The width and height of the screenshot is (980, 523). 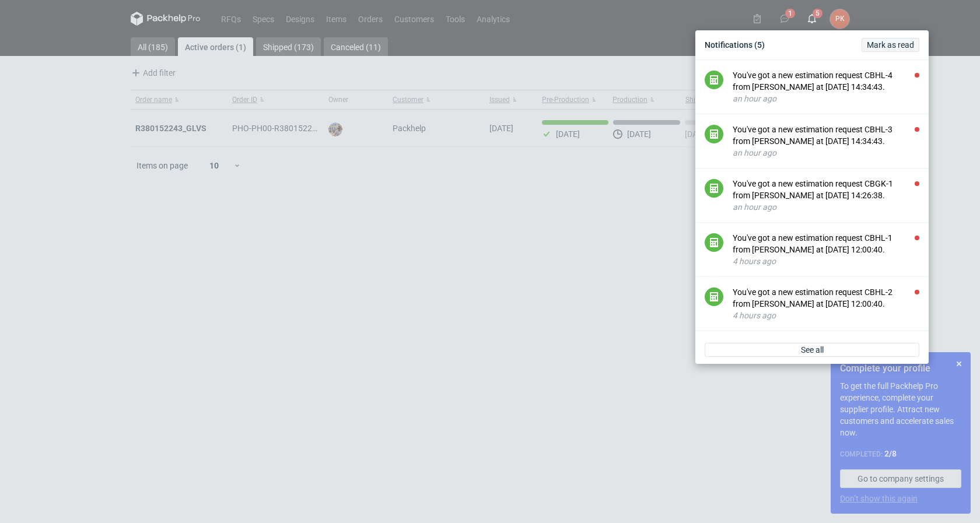 What do you see at coordinates (890, 45) in the screenshot?
I see `span: Mark as read` at bounding box center [890, 45].